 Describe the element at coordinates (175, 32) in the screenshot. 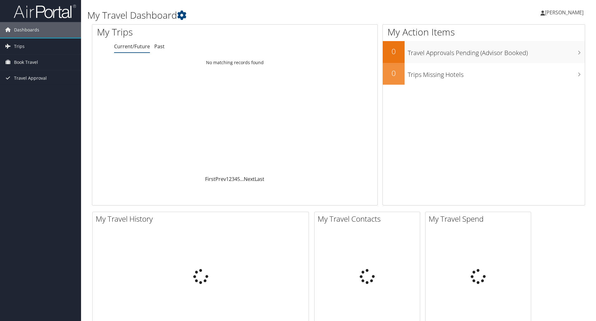

I see `h1: My Trips` at that location.